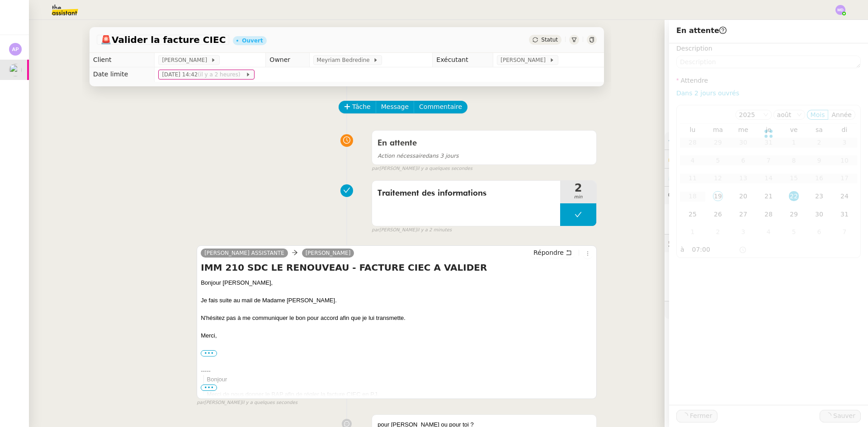 The height and width of the screenshot is (427, 868). I want to click on button: Fermer, so click(697, 417).